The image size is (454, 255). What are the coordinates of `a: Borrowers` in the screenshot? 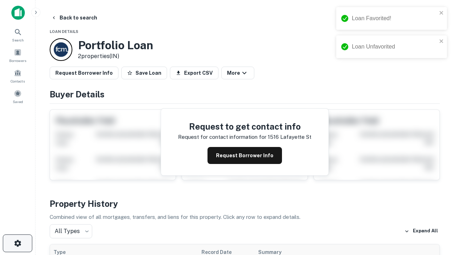 It's located at (18, 55).